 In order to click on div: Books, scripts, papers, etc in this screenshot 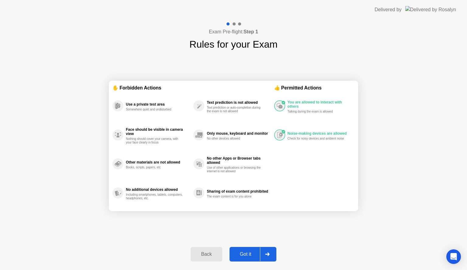, I will do `click(154, 168)`.